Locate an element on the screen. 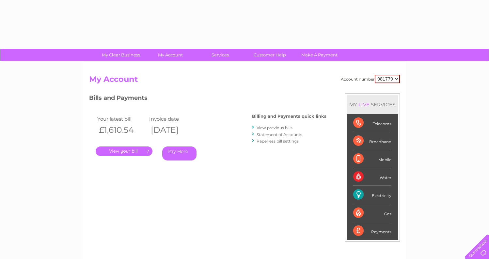 The width and height of the screenshot is (489, 259). div: MY SERVICES is located at coordinates (372, 104).